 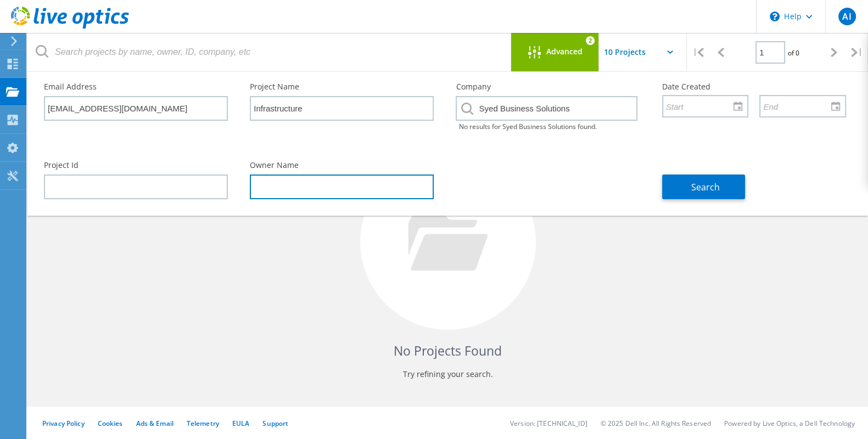 What do you see at coordinates (111, 423) in the screenshot?
I see `a: Cookies` at bounding box center [111, 423].